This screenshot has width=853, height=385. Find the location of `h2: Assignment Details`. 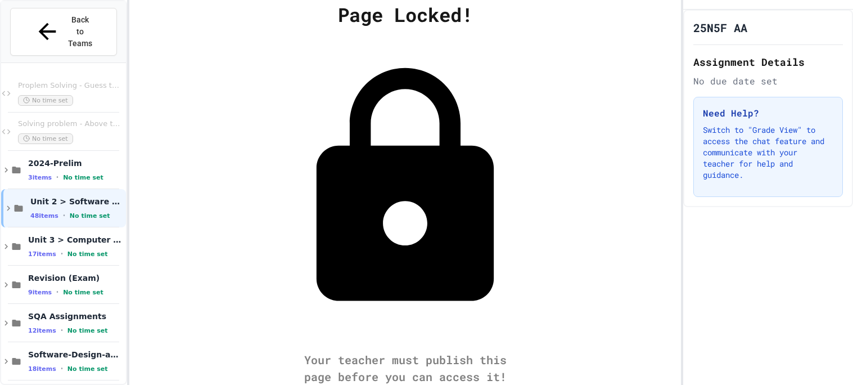

h2: Assignment Details is located at coordinates (768, 62).